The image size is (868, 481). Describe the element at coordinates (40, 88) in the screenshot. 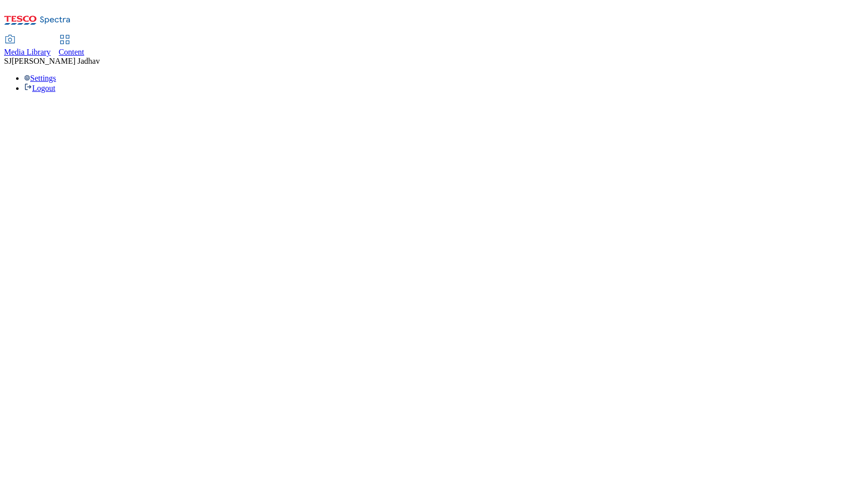

I see `a: Logout` at that location.